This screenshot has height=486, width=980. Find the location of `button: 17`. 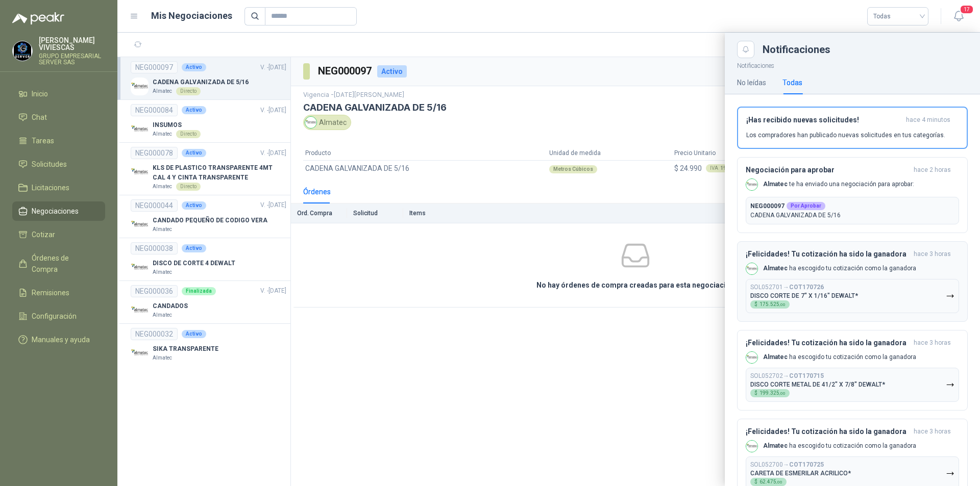

button: 17 is located at coordinates (959, 17).